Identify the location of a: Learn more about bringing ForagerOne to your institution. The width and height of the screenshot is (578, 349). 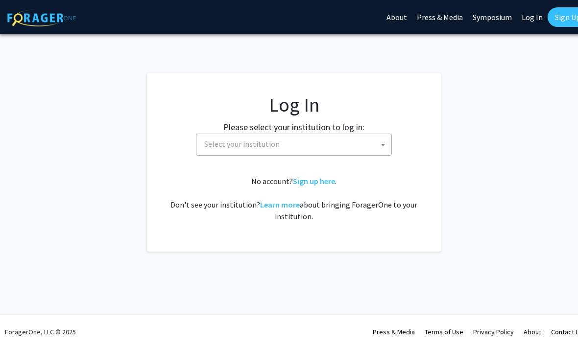
(280, 205).